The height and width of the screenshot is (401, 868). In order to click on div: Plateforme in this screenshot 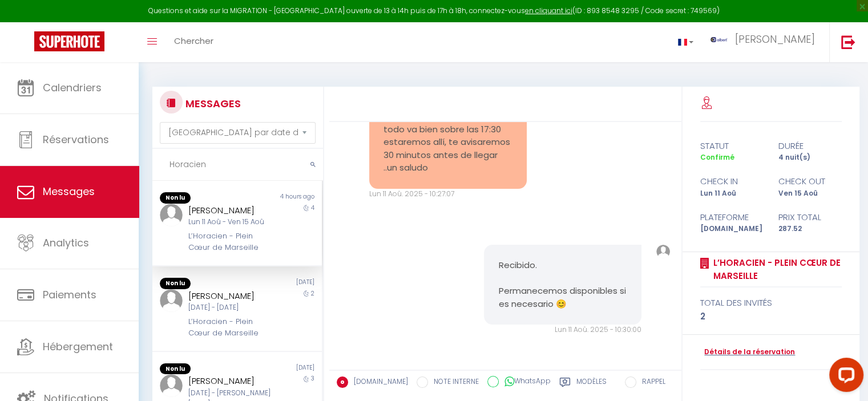, I will do `click(732, 217)`.